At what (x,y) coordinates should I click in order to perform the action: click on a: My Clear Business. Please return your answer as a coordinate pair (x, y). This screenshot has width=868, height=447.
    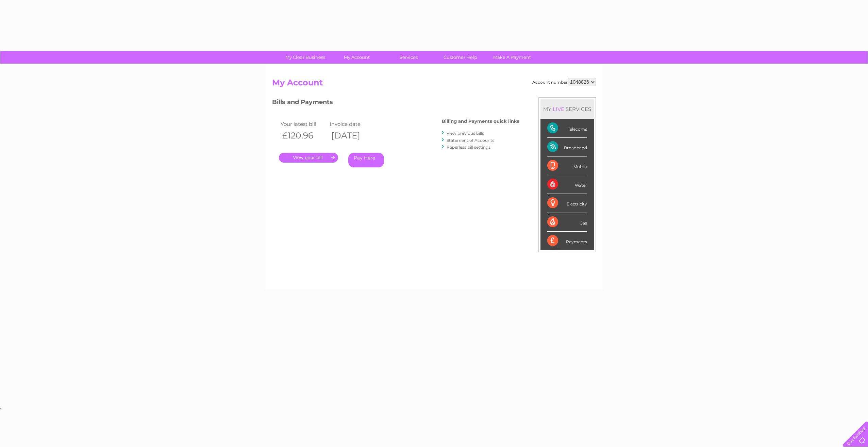
    Looking at the image, I should click on (305, 57).